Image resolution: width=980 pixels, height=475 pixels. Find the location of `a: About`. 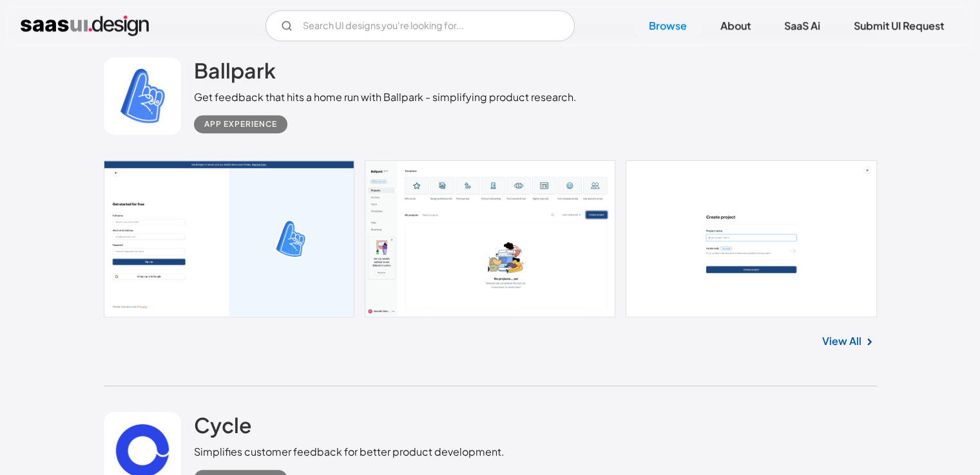

a: About is located at coordinates (736, 26).